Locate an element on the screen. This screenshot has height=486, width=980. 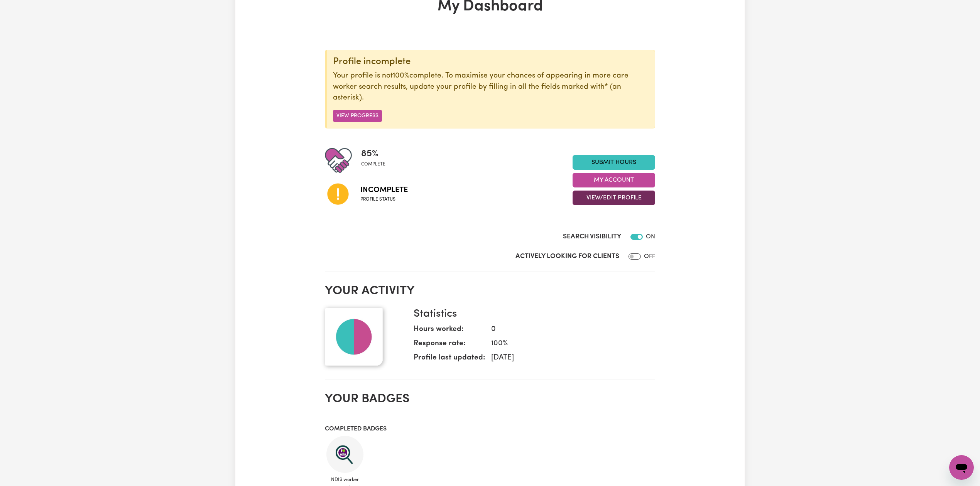
h2: Your activity is located at coordinates (490, 291).